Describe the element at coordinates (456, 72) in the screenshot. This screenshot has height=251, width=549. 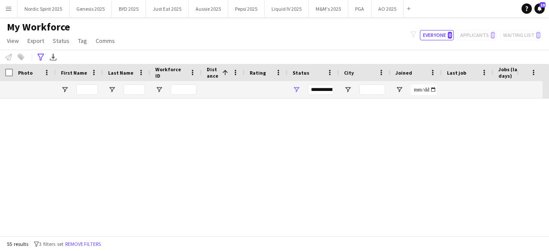
I see `span: Last job` at that location.